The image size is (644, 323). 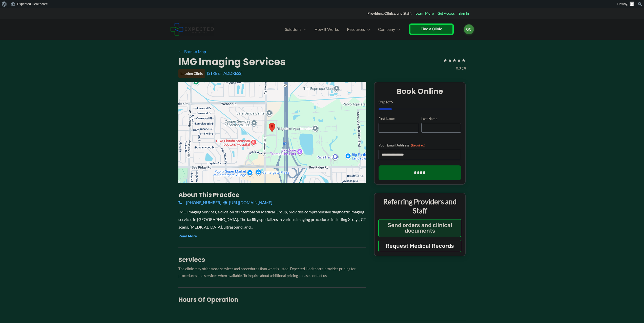 What do you see at coordinates (419, 102) in the screenshot?
I see `p: Step of` at bounding box center [419, 102].